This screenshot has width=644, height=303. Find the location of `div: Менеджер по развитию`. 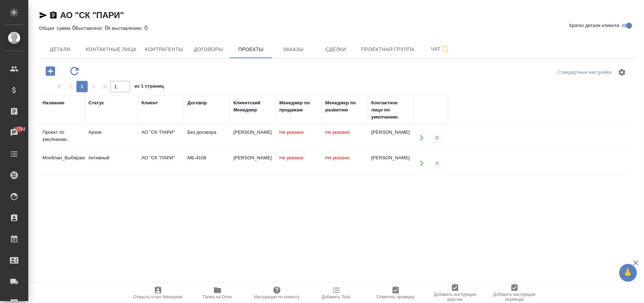

div: Менеджер по развитию is located at coordinates (345, 106).